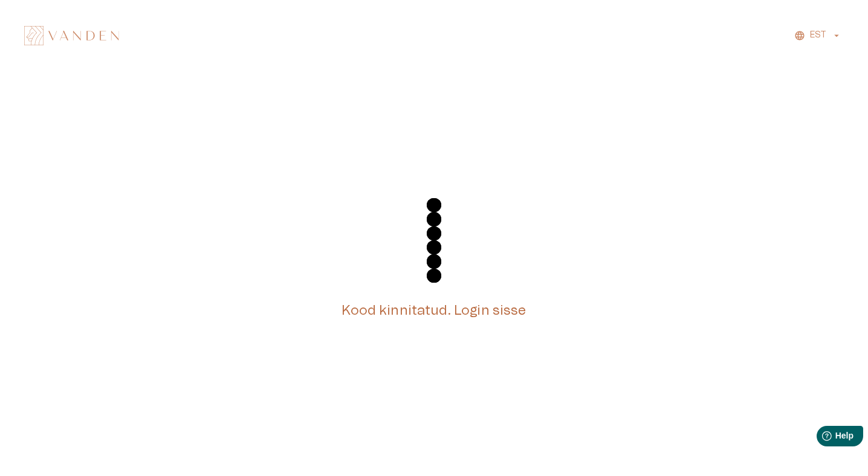 This screenshot has width=868, height=476. I want to click on img: Vanden logo, so click(72, 36).